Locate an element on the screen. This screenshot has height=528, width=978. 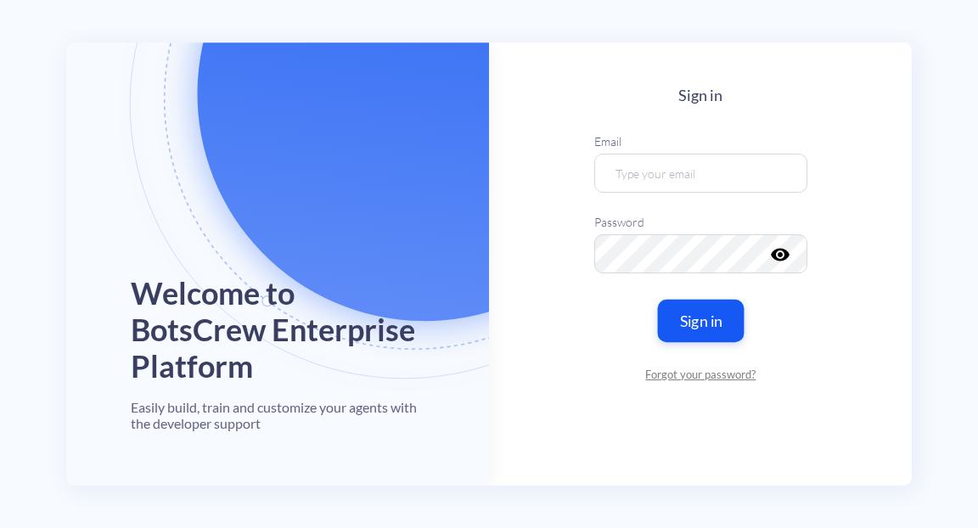
label: Password is located at coordinates (700, 221).